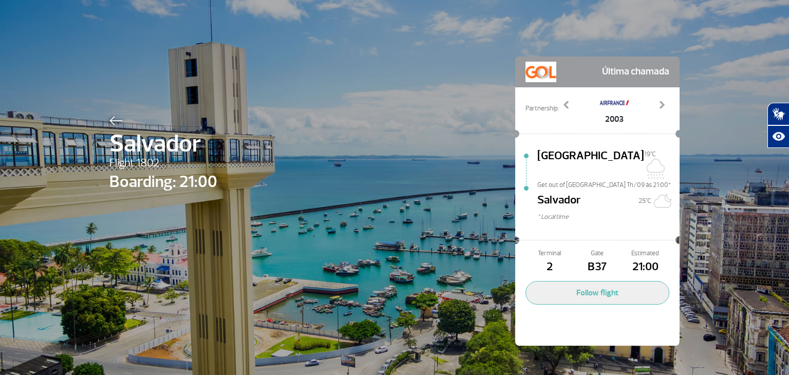 This screenshot has width=789, height=375. What do you see at coordinates (778, 125) in the screenshot?
I see `div: Plugin de acessibilidade da Hand Talk.` at bounding box center [778, 125].